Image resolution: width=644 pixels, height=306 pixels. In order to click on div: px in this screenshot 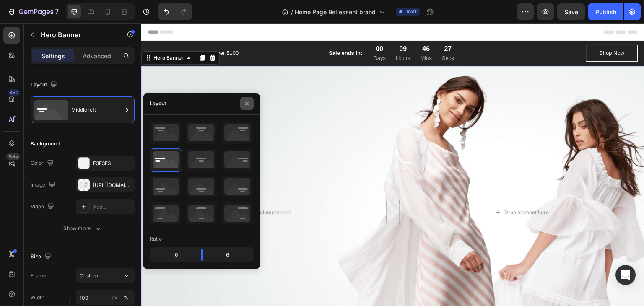, I will do `click(114, 298)`.